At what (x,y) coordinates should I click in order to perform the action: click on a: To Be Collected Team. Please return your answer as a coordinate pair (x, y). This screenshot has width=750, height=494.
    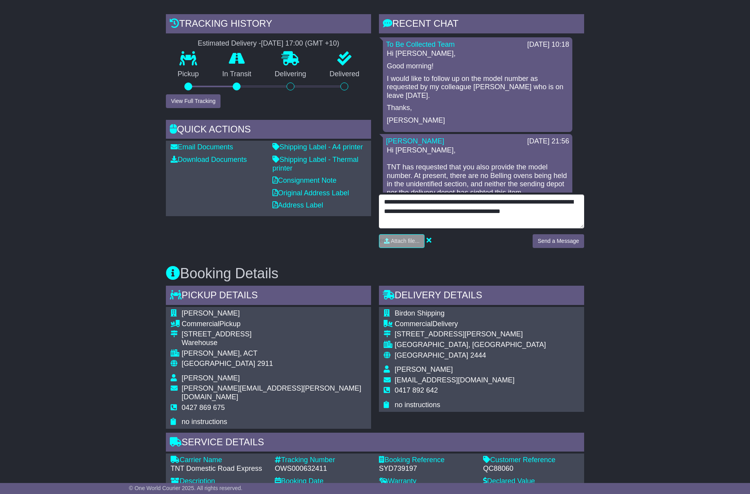
    Looking at the image, I should click on (420, 44).